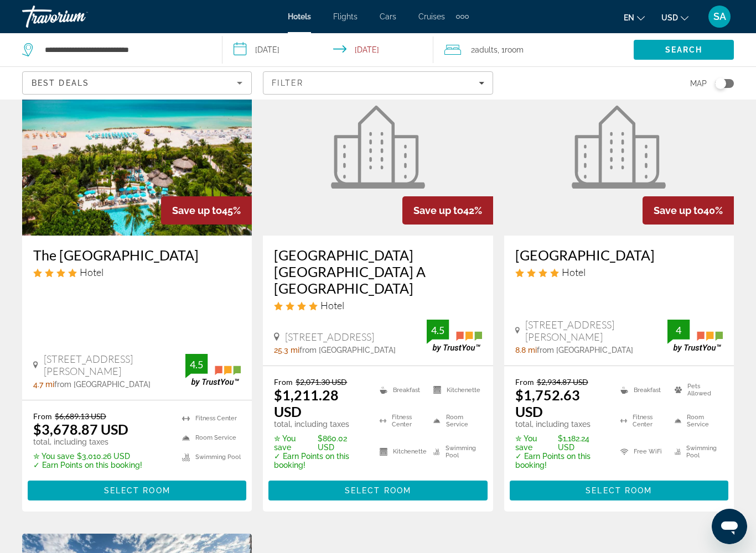 This screenshot has width=756, height=553. What do you see at coordinates (683, 50) in the screenshot?
I see `button: Search` at bounding box center [683, 50].